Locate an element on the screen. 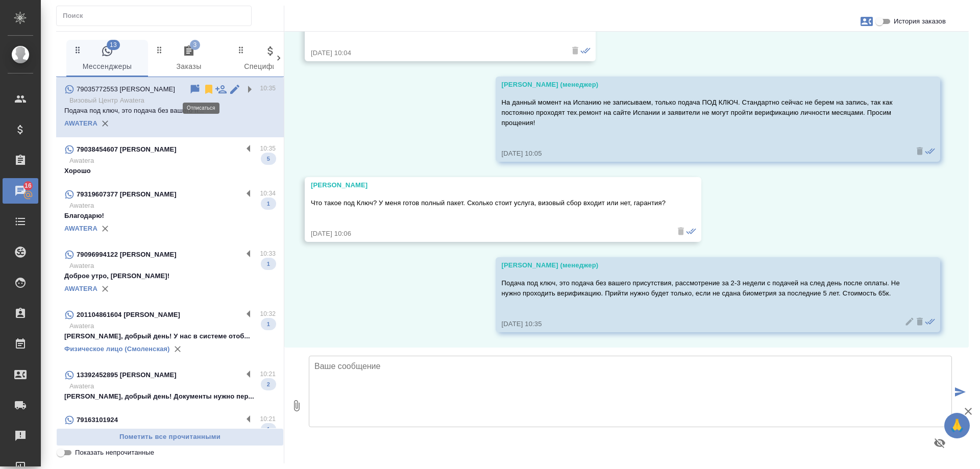 The image size is (980, 469). p: Благодарю! is located at coordinates (170, 216).